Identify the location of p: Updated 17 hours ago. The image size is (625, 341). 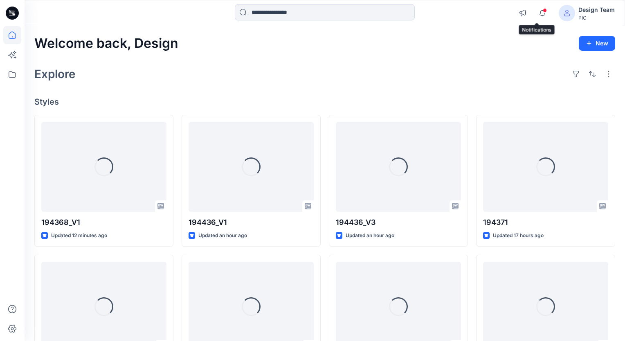
(518, 236).